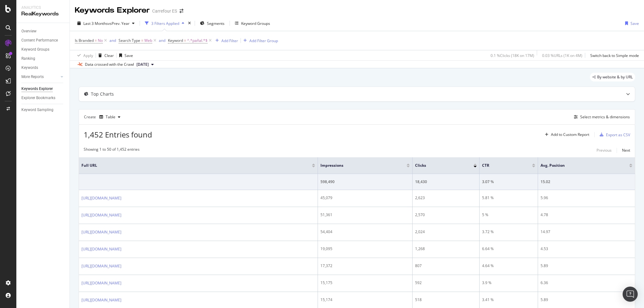 This screenshot has height=308, width=644. What do you see at coordinates (43, 40) in the screenshot?
I see `a: Content Performance` at bounding box center [43, 40].